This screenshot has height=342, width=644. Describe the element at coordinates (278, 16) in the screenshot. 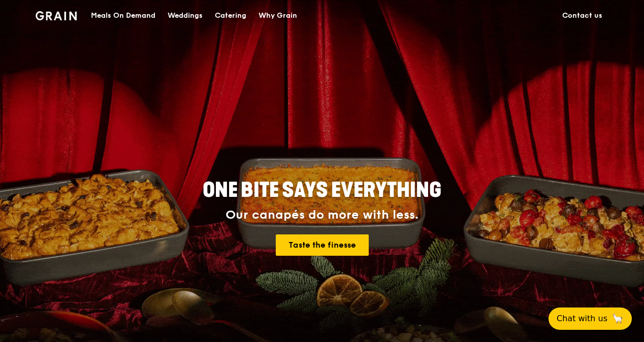

I see `div: Why Grain` at that location.